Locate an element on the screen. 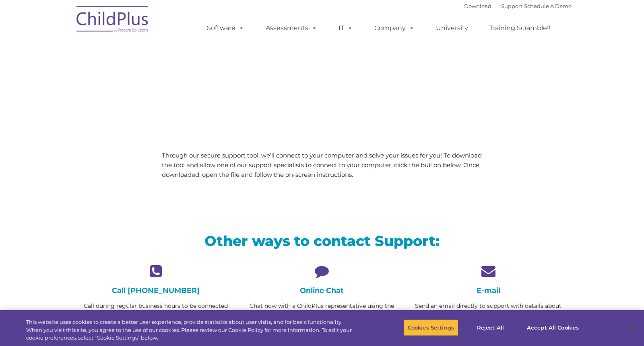 This screenshot has width=644, height=346. a: Download is located at coordinates (478, 6).